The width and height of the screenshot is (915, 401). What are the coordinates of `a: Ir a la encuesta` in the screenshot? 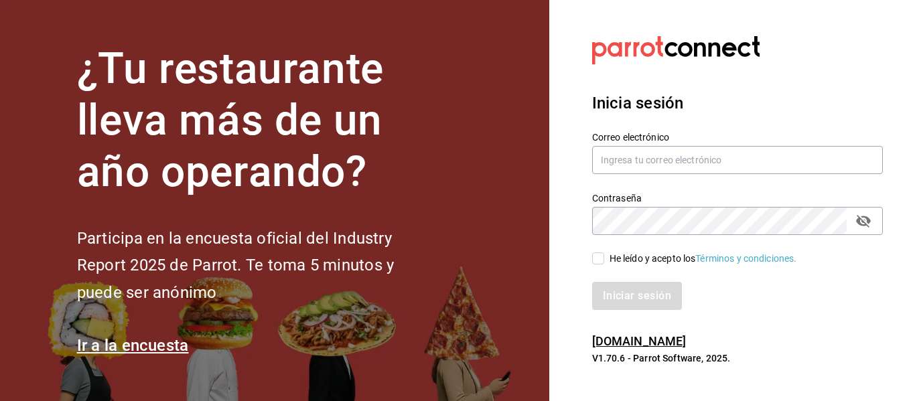 It's located at (133, 345).